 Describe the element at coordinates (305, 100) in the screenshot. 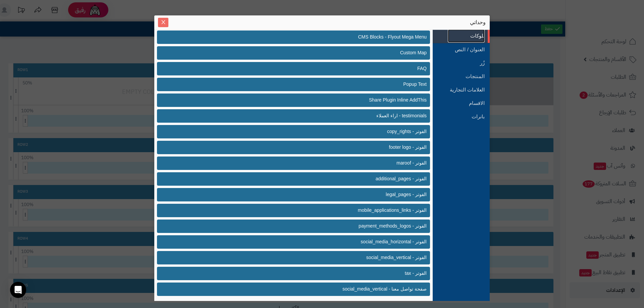

I see `a: Share Plugin Inline AddThis` at that location.